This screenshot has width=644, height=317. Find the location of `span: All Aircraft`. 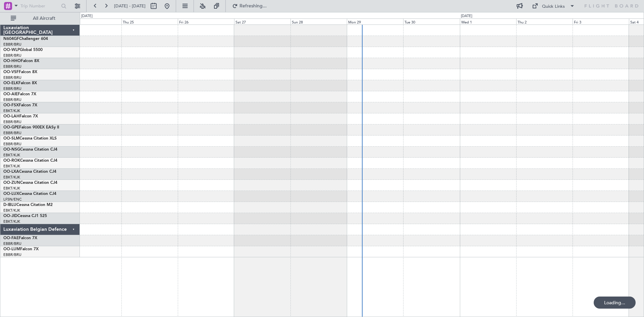

span: All Aircraft is located at coordinates (44, 18).